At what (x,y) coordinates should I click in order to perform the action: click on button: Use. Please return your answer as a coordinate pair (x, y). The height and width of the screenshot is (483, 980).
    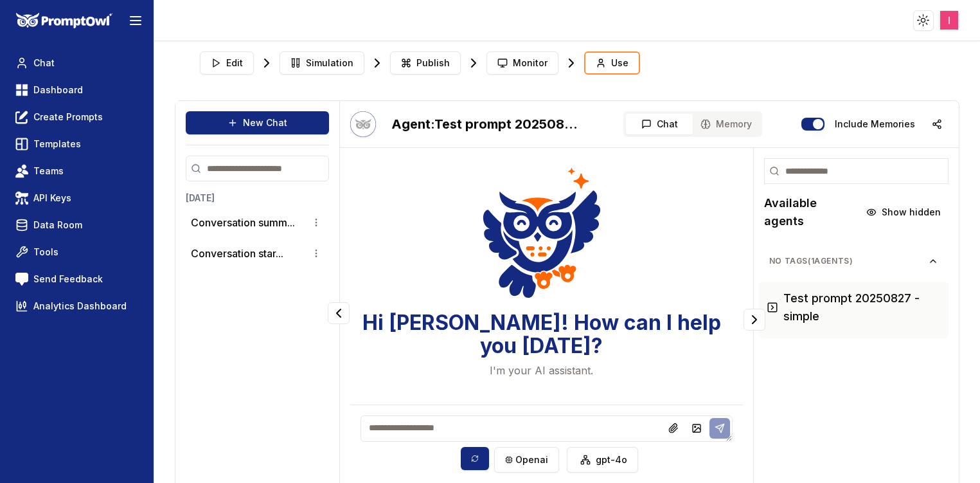
    Looking at the image, I should click on (612, 63).